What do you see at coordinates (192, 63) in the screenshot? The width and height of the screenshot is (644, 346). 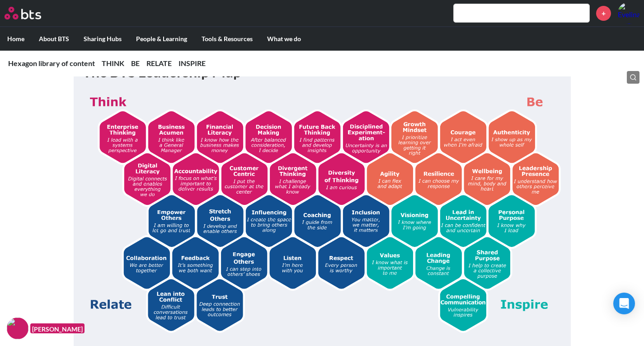 I see `a: INSPIRE` at bounding box center [192, 63].